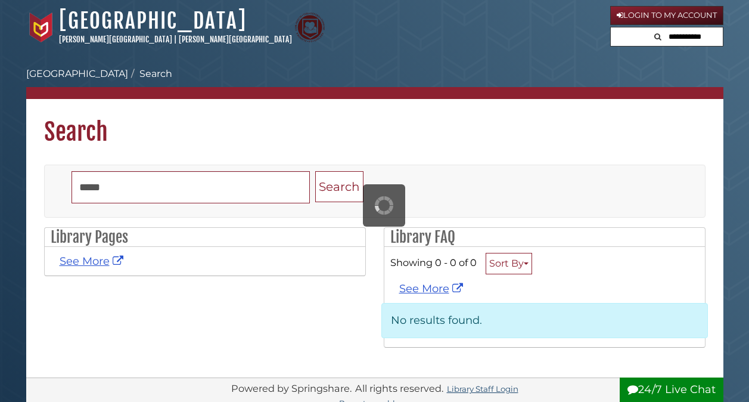 The image size is (749, 402). Describe the element at coordinates (544, 237) in the screenshot. I see `h2: Library FAQ` at that location.